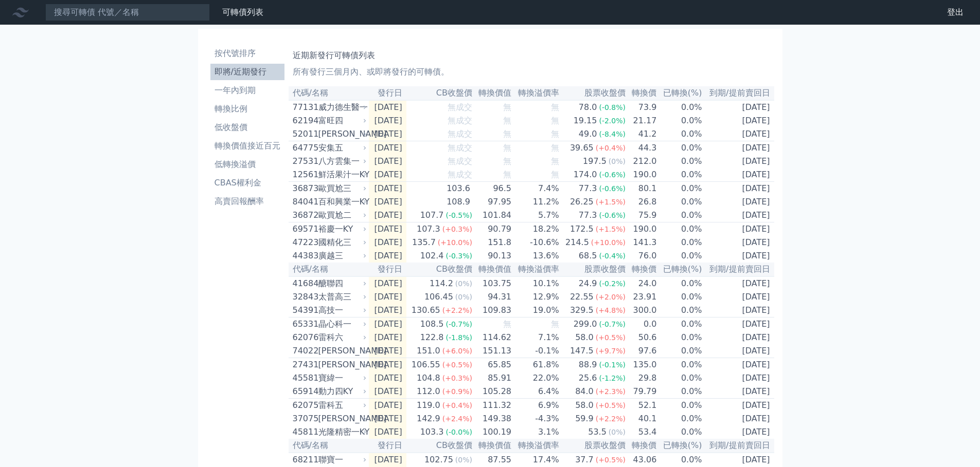  What do you see at coordinates (955, 12) in the screenshot?
I see `a: 登出` at bounding box center [955, 12].